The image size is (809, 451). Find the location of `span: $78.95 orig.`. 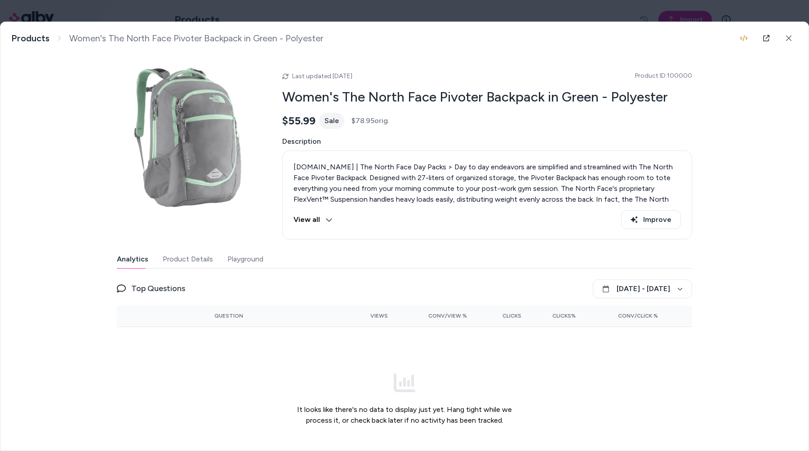

span: $78.95 orig. is located at coordinates (370, 121).